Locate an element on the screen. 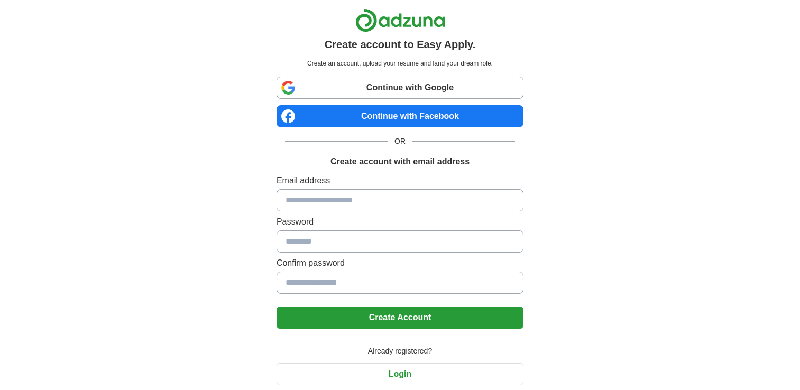 This screenshot has width=800, height=390. label: Password is located at coordinates (400, 222).